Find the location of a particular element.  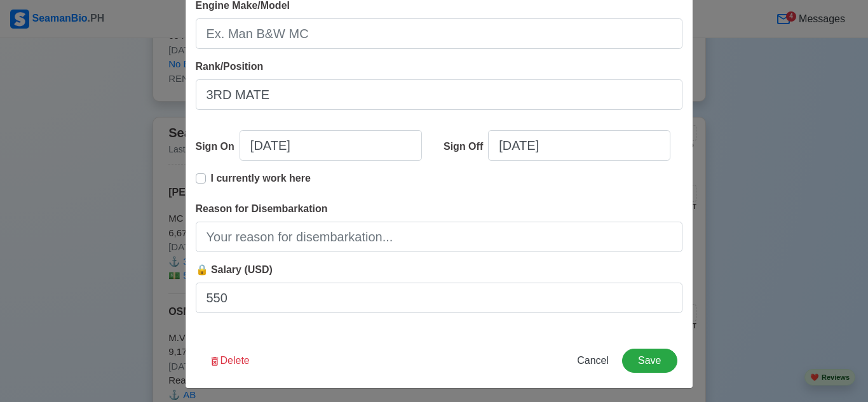

button: Save is located at coordinates (650, 361).